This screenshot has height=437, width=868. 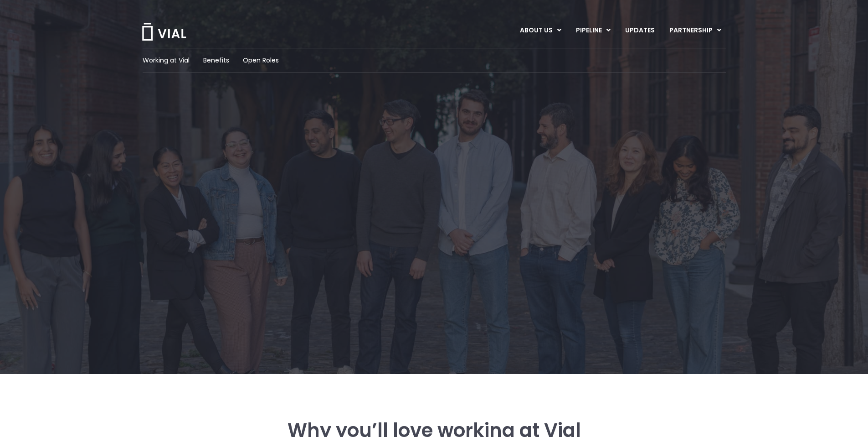 I want to click on a: Open Roles, so click(x=261, y=60).